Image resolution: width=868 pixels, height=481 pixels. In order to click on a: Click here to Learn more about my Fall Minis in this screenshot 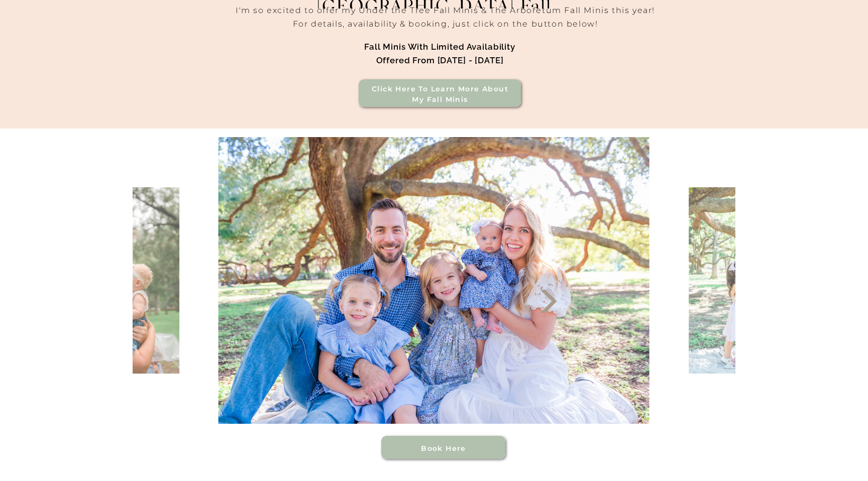, I will do `click(440, 94)`.